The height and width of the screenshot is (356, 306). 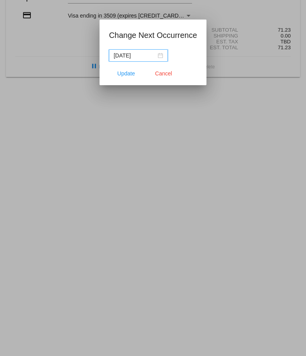 I want to click on button: Update, so click(x=126, y=73).